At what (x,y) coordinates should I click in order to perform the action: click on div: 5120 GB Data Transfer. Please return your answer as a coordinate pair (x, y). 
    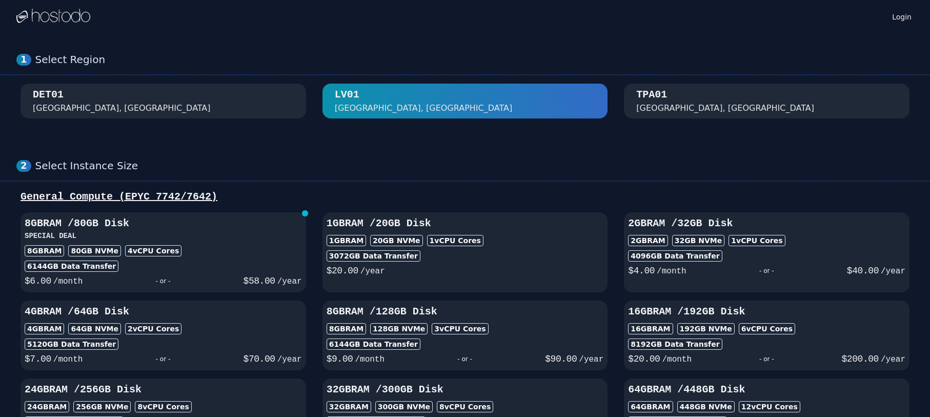
    Looking at the image, I should click on (71, 344).